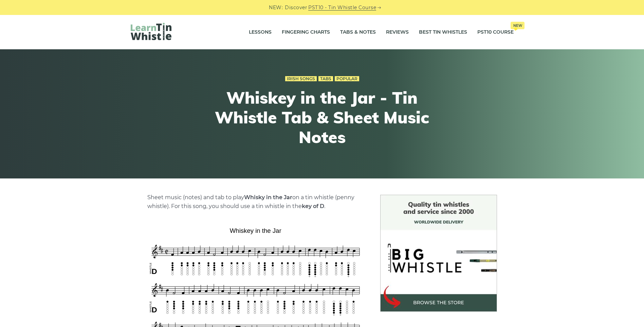  I want to click on img: LearnTinWhistle.com, so click(151, 31).